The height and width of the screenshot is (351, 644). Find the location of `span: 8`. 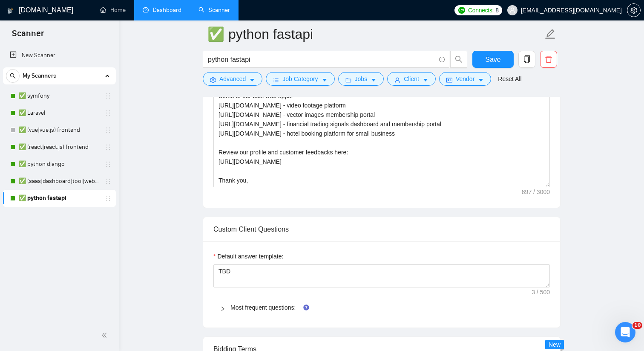

span: 8 is located at coordinates (497, 10).